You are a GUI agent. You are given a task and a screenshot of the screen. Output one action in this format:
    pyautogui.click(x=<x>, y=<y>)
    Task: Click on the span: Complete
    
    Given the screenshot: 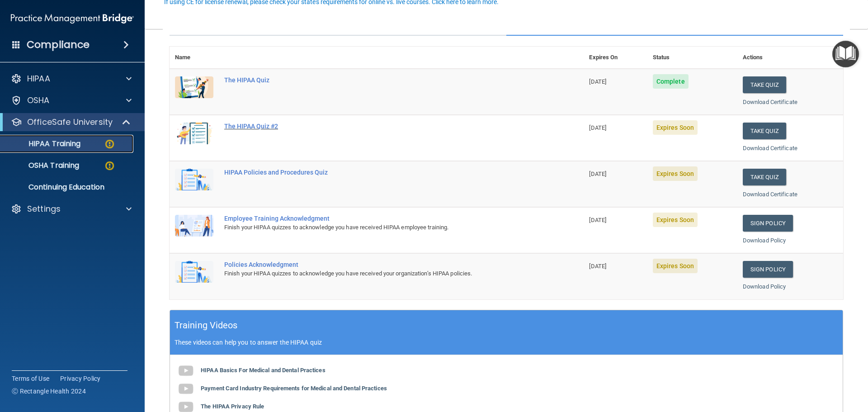 What is the action you would take?
    pyautogui.click(x=670, y=82)
    